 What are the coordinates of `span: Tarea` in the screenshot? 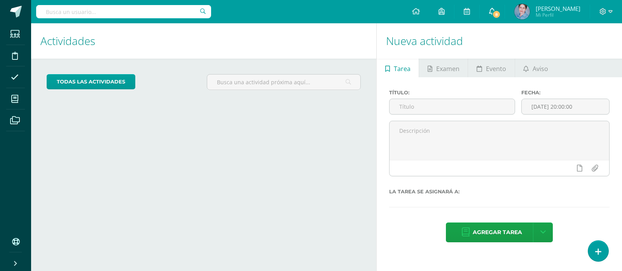 It's located at (402, 69).